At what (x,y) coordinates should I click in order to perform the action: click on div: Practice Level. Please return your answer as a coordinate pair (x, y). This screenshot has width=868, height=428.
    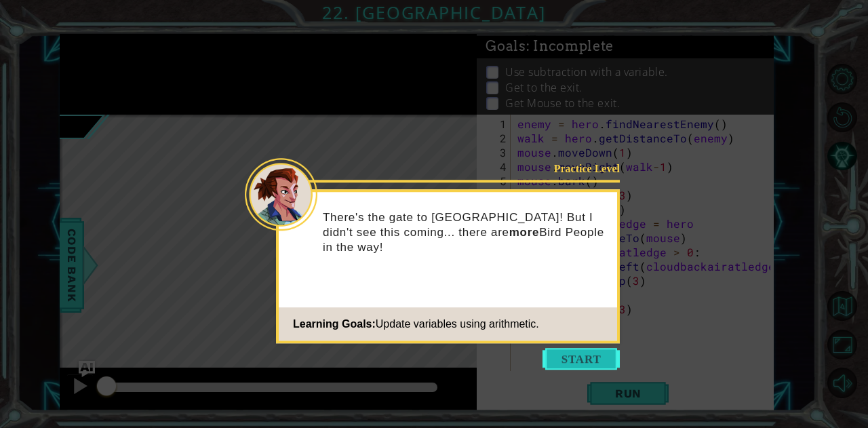
    Looking at the image, I should click on (576, 168).